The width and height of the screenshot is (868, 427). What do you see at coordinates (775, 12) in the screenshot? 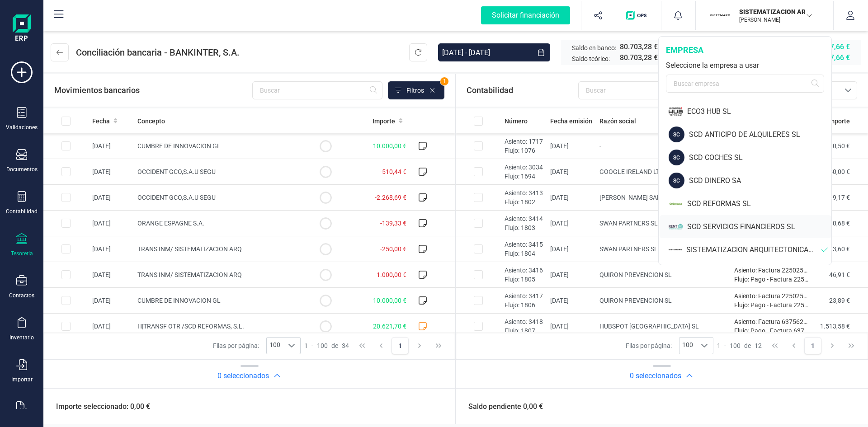
I see `p: SISTEMATIZACION ARQUITECTONICA EN REFORMAS SL` at bounding box center [775, 12].